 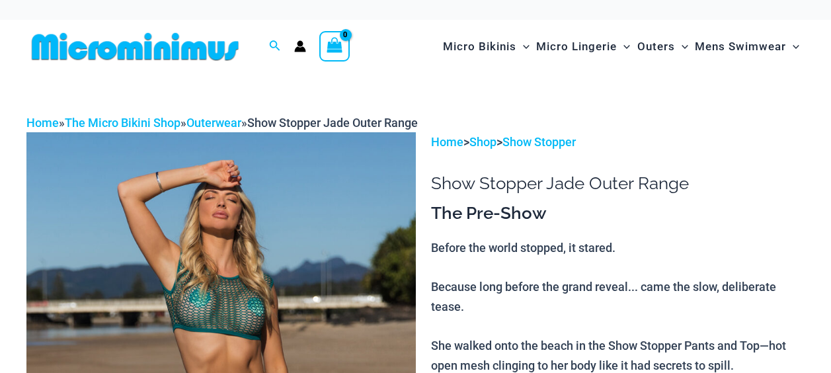 What do you see at coordinates (663, 46) in the screenshot?
I see `a: OutersMenu ToggleMenu Toggle` at bounding box center [663, 46].